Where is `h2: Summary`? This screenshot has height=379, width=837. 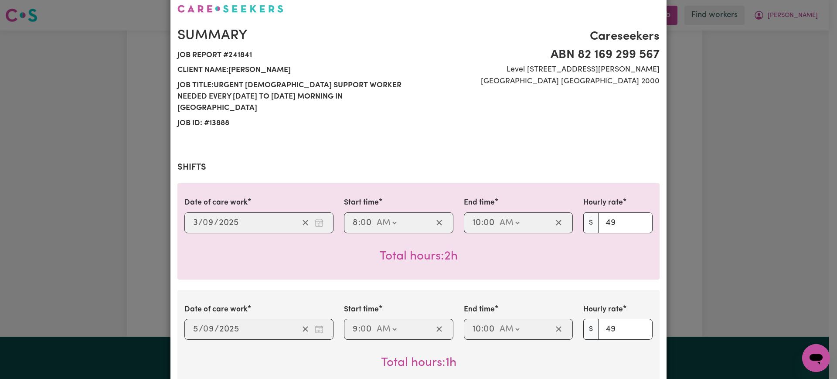 h2: Summary is located at coordinates (295, 36).